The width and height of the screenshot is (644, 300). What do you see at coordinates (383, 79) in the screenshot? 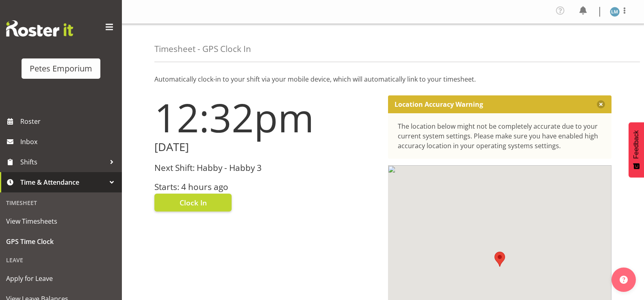
I see `p: Automatically clock-in to your shift via your mobile device, which will automatically link to you...` at bounding box center [383, 79].